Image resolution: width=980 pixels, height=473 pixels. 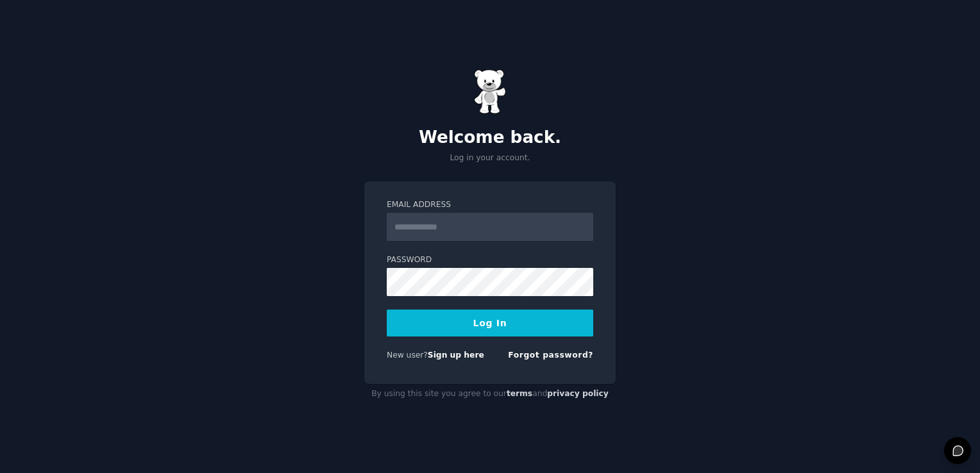 I want to click on button: Log In, so click(x=490, y=323).